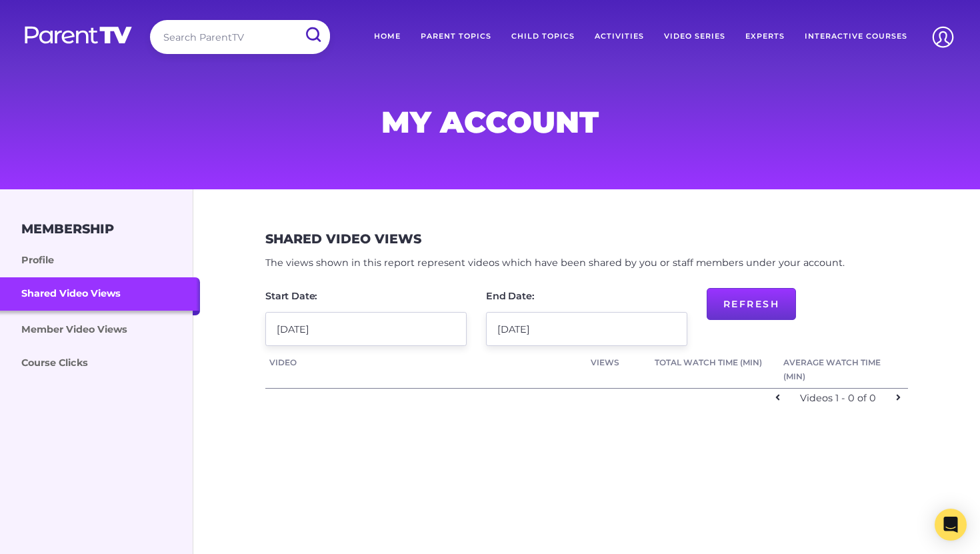  I want to click on a: Interactive Courses, so click(856, 37).